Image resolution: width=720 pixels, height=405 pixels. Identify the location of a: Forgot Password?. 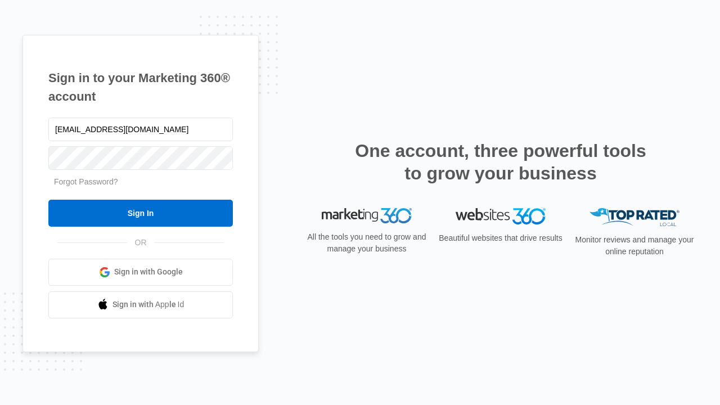
(86, 182).